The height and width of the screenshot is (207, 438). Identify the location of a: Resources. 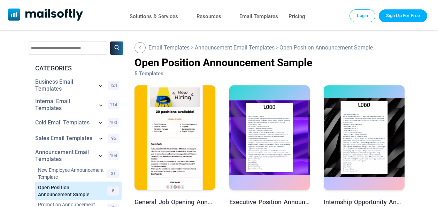
(209, 16).